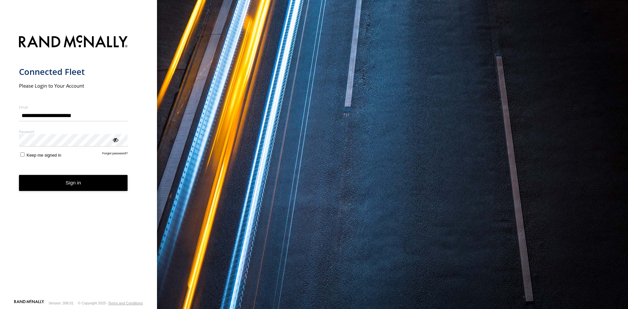 This screenshot has width=628, height=309. I want to click on button: Sign in, so click(73, 183).